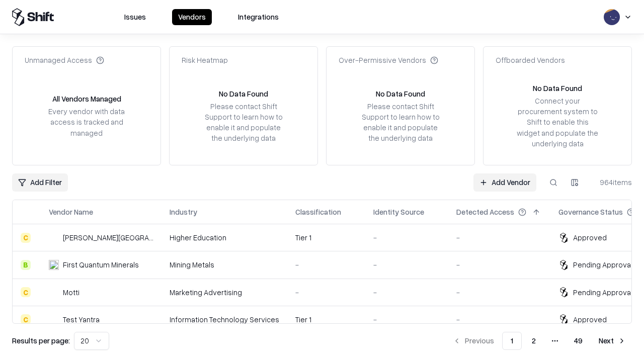 The width and height of the screenshot is (644, 362). I want to click on img: Reichman University, so click(53, 238).